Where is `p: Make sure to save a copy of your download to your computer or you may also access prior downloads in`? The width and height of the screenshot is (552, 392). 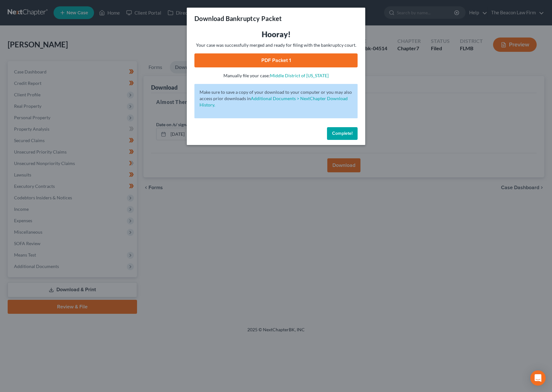 p: Make sure to save a copy of your download to your computer or you may also access prior downloads in is located at coordinates (276, 99).